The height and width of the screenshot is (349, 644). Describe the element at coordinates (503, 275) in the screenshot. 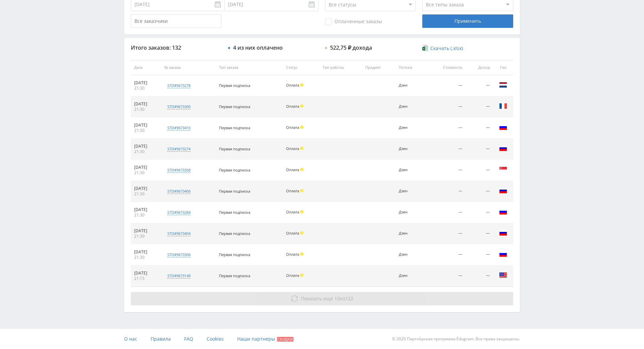

I see `img: usa.png` at that location.